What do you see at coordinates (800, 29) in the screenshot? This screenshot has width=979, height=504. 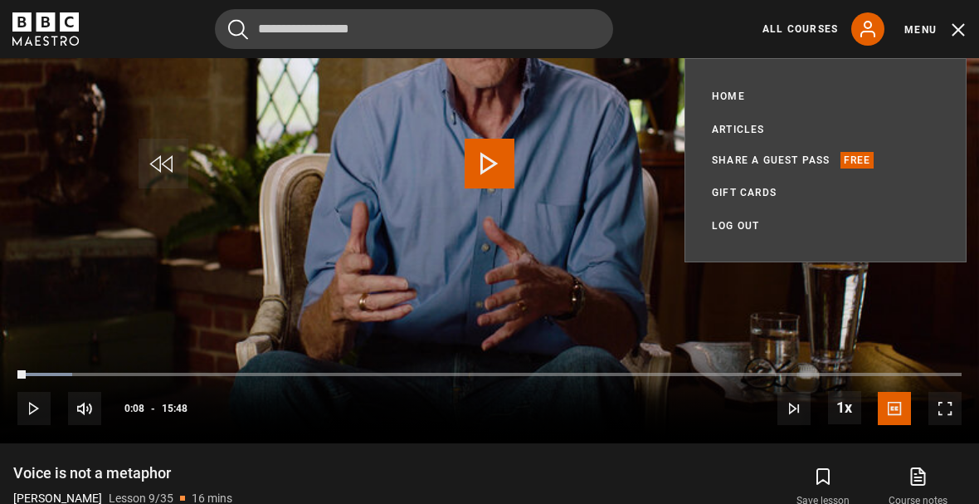 I see `a: All Courses` at bounding box center [800, 29].